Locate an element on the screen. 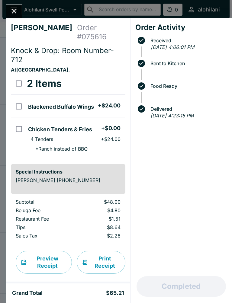 The height and width of the screenshot is (303, 232). h5: + $24.00 is located at coordinates (109, 106).